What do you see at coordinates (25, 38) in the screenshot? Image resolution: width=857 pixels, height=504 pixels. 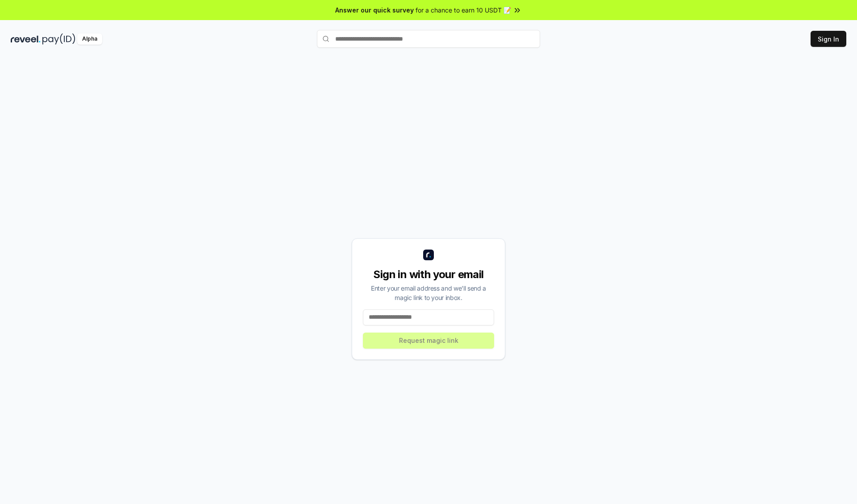 I see `img: reveel_dark` at bounding box center [25, 38].